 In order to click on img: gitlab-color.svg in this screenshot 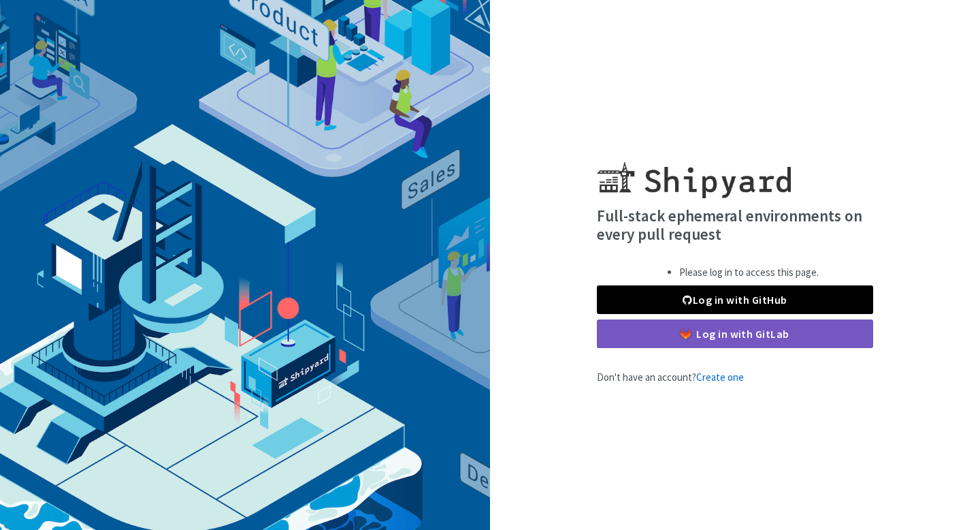, I will do `click(685, 334)`.